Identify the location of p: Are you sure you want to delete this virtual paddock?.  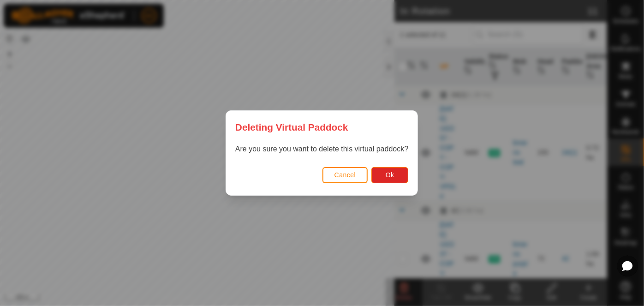
(322, 149).